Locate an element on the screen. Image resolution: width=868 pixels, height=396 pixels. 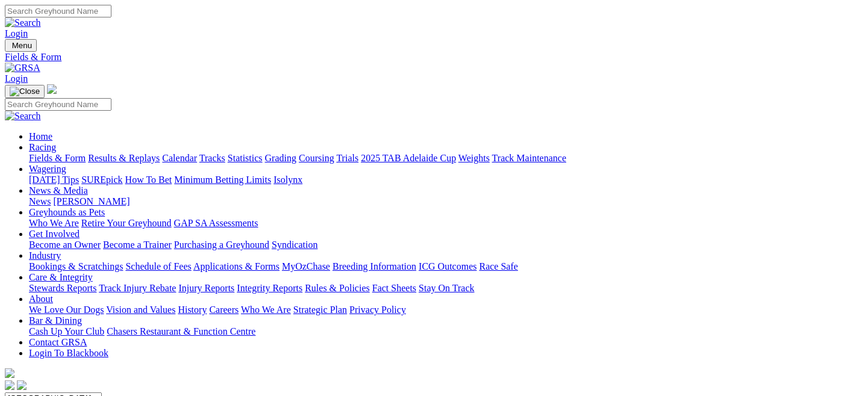
a: Bookings & Scratchings is located at coordinates (76, 266).